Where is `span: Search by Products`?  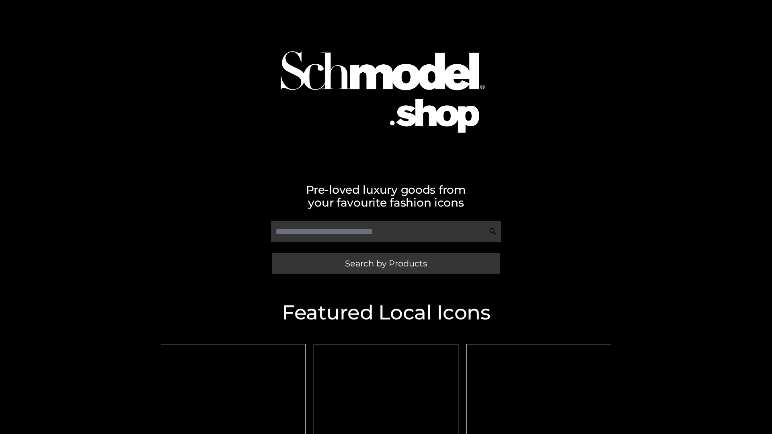
span: Search by Products is located at coordinates (386, 263).